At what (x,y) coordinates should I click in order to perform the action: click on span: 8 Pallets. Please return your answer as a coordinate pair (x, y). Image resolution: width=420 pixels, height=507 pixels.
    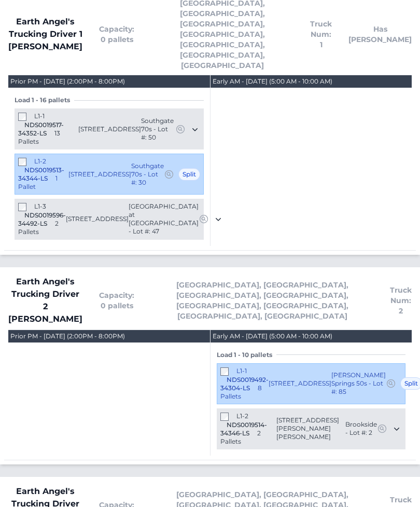
    Looking at the image, I should click on (241, 392).